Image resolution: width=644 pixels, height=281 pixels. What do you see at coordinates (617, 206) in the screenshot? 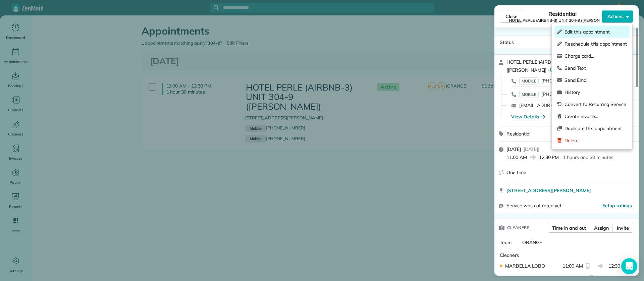
I see `button: Setup ratings` at bounding box center [617, 206].